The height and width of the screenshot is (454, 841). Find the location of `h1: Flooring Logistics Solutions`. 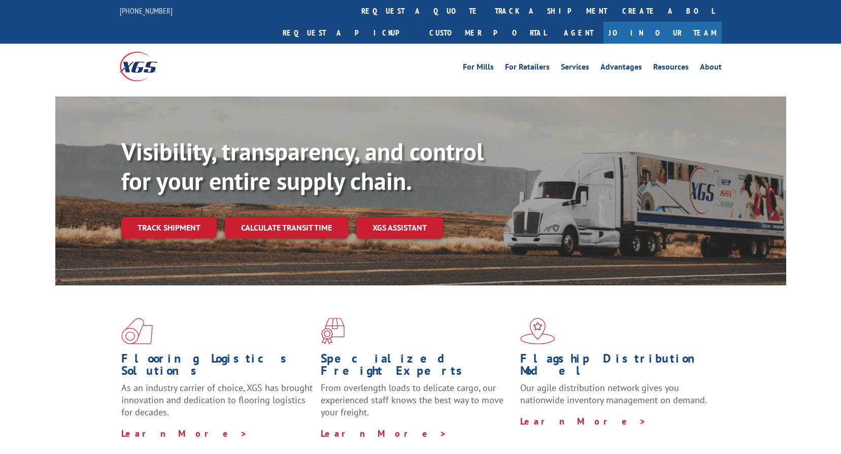

h1: Flooring Logistics Solutions is located at coordinates (217, 367).